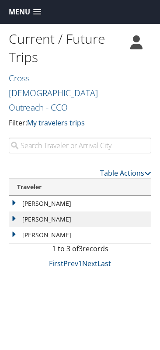 This screenshot has width=160, height=350. What do you see at coordinates (19, 12) in the screenshot?
I see `span: Menu` at bounding box center [19, 12].